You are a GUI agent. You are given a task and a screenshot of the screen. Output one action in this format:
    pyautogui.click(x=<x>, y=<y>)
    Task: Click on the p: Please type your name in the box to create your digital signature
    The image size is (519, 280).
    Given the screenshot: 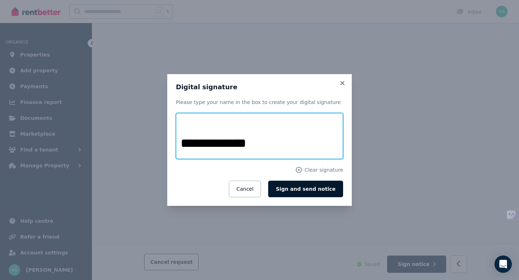 What is the action you would take?
    pyautogui.click(x=259, y=102)
    